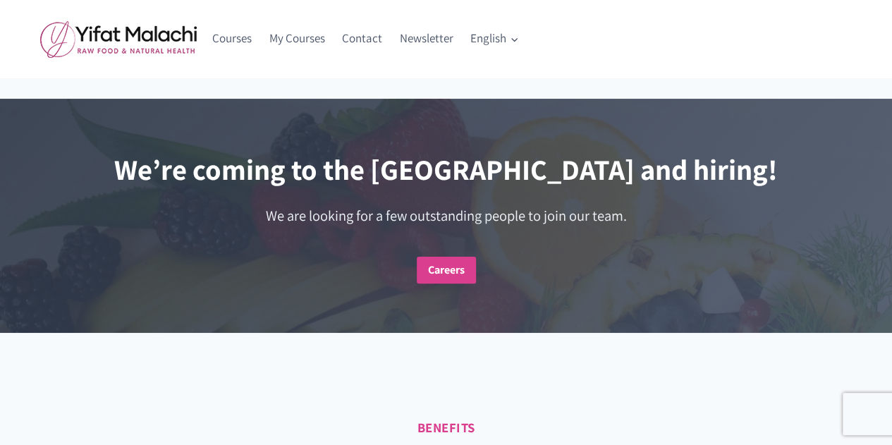 This screenshot has height=445, width=892. What do you see at coordinates (232, 39) in the screenshot?
I see `a: Courses` at bounding box center [232, 39].